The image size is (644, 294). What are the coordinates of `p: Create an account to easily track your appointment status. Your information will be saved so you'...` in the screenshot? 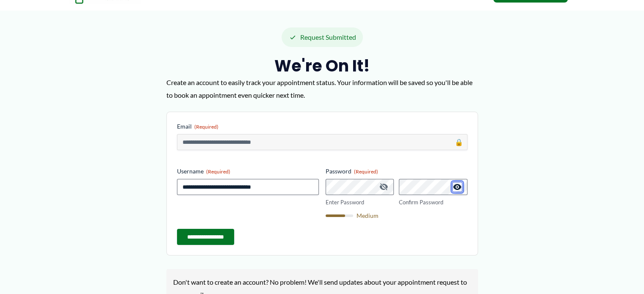 It's located at (322, 89).